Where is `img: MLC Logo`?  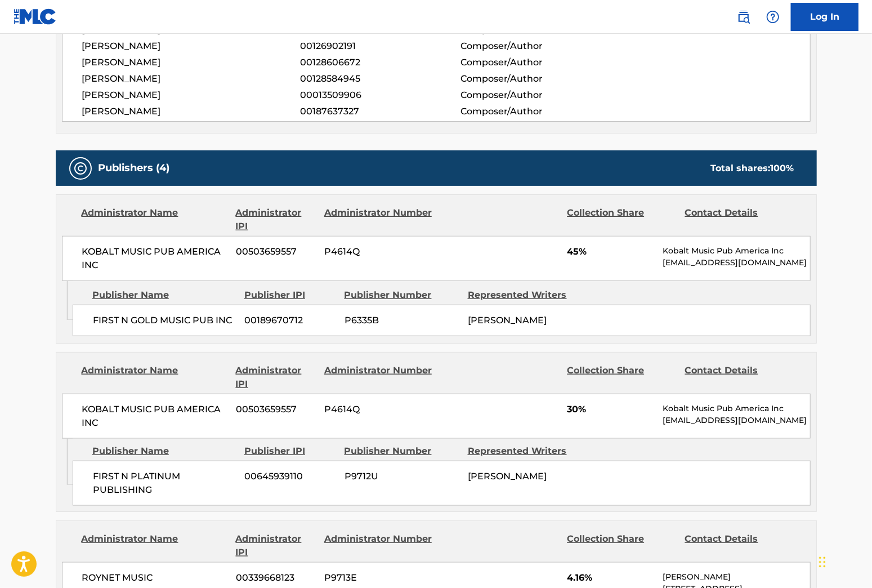
img: MLC Logo is located at coordinates (35, 16).